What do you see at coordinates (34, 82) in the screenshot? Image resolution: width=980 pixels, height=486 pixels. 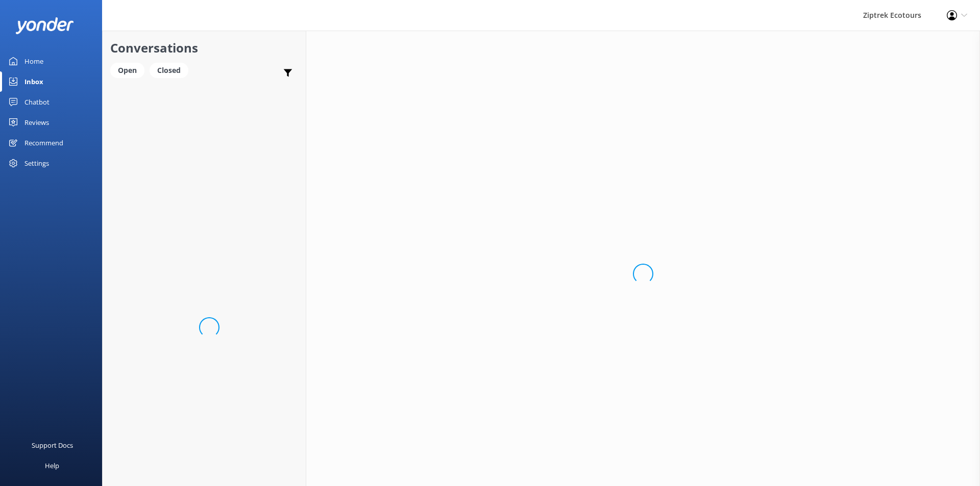 I see `div: Inbox` at bounding box center [34, 82].